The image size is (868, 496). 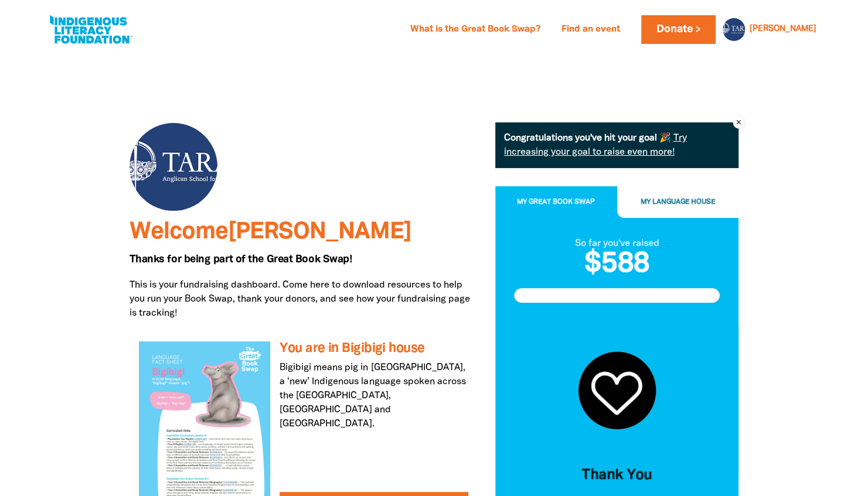 I want to click on a: Try increasing your goal to raise even more!, so click(x=596, y=146).